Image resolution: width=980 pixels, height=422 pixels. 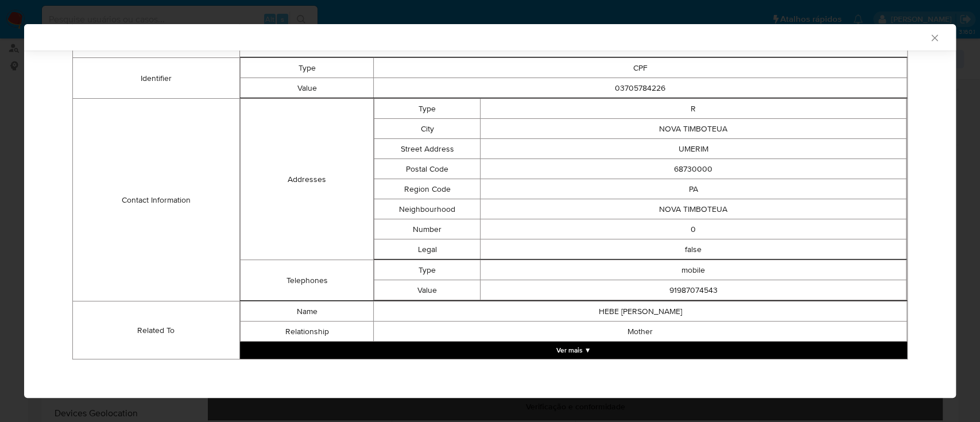 What do you see at coordinates (156, 199) in the screenshot?
I see `td: Contact Information` at bounding box center [156, 199].